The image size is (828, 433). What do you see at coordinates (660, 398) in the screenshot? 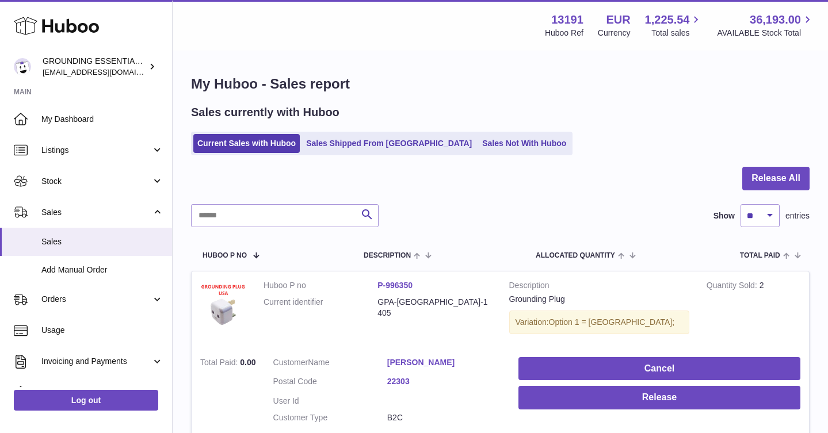
I see `button: Release` at bounding box center [660, 398].